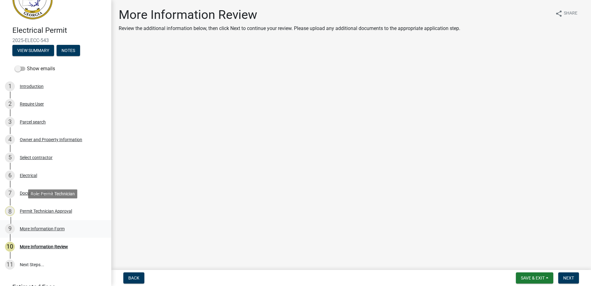  I want to click on button: Next, so click(568, 278).